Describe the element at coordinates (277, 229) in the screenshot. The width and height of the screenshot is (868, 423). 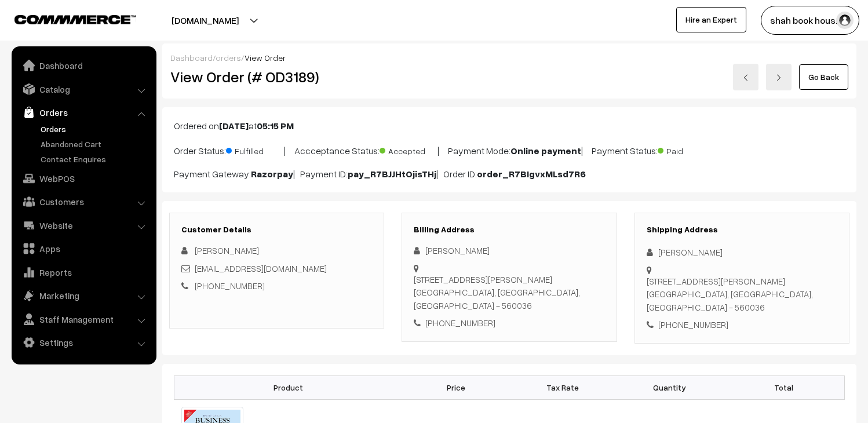
I see `h3: Customer Details` at that location.